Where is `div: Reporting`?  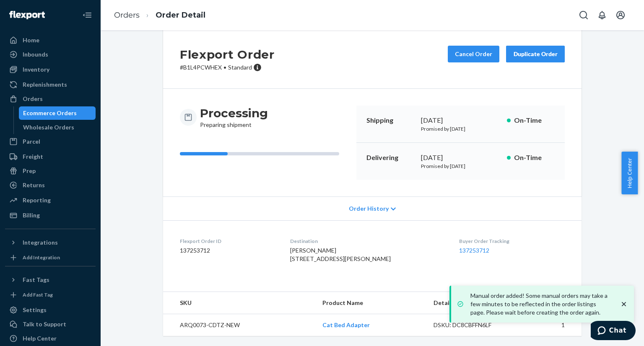
div: Reporting is located at coordinates (36, 200).